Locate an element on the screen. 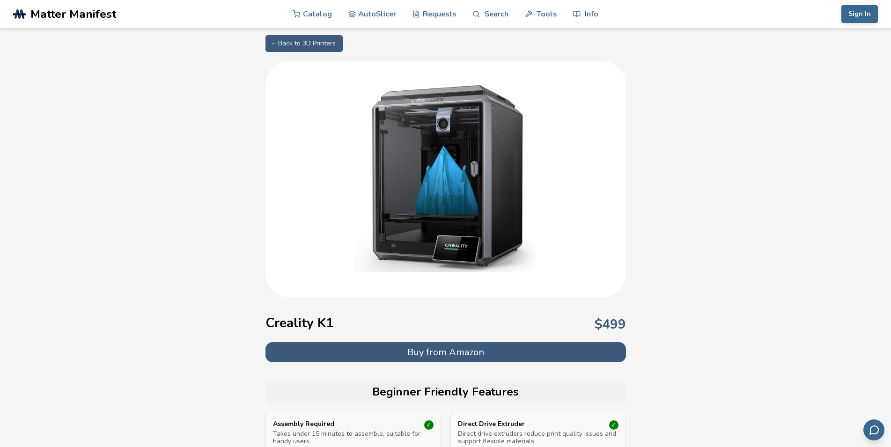 This screenshot has height=447, width=891. button: Buy from Amazon is located at coordinates (446, 352).